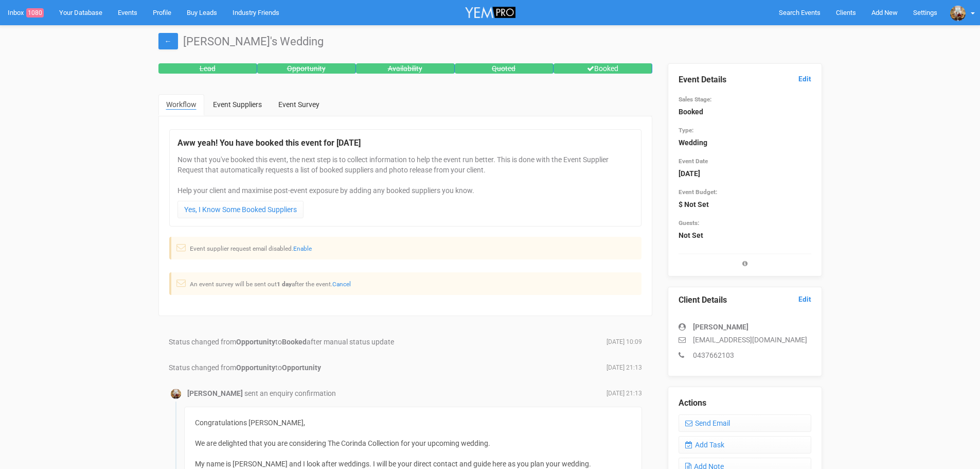 The image size is (980, 469). I want to click on span: 1080, so click(35, 13).